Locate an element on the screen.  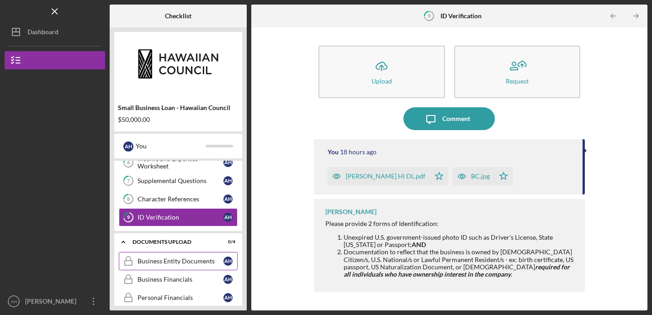
a: Business Entity DocumentsAH is located at coordinates (178, 261).